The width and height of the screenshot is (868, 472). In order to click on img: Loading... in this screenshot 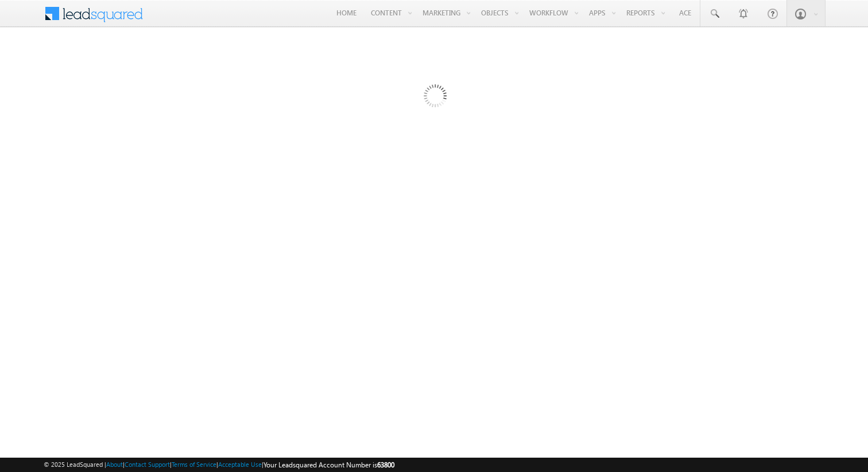, I will do `click(434, 98)`.